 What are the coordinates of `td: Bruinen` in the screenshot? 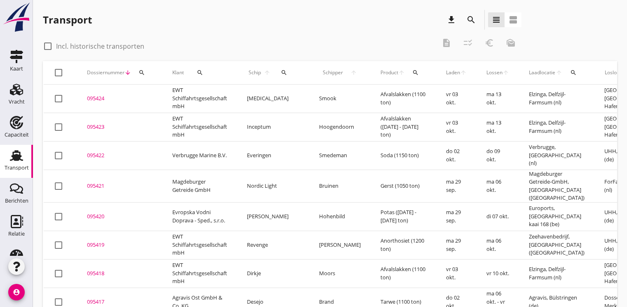 It's located at (340, 186).